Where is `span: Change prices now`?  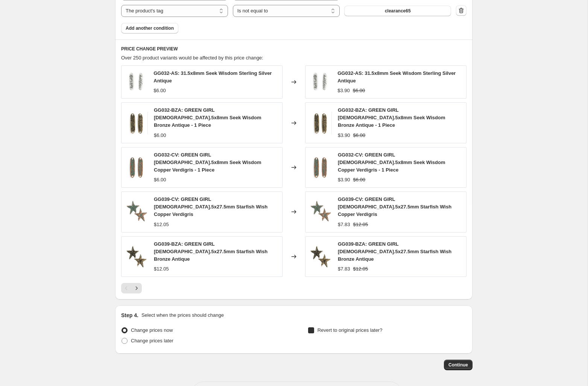
span: Change prices now is located at coordinates (152, 330).